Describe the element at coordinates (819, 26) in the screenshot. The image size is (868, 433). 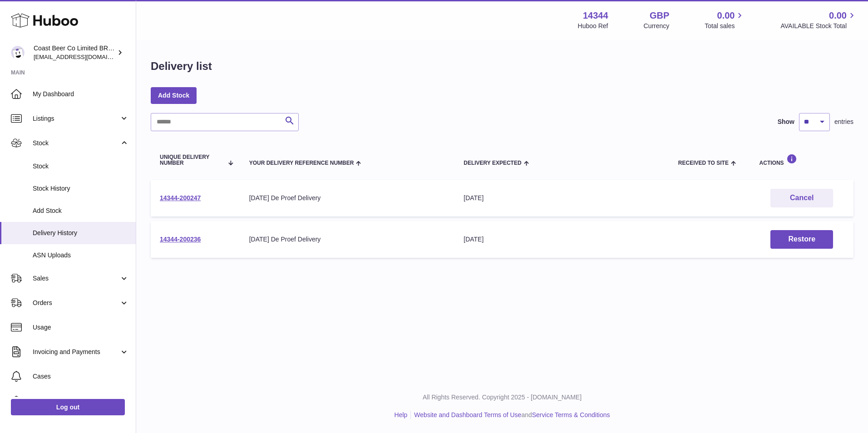
I see `span: AVAILABLE Stock Total` at that location.